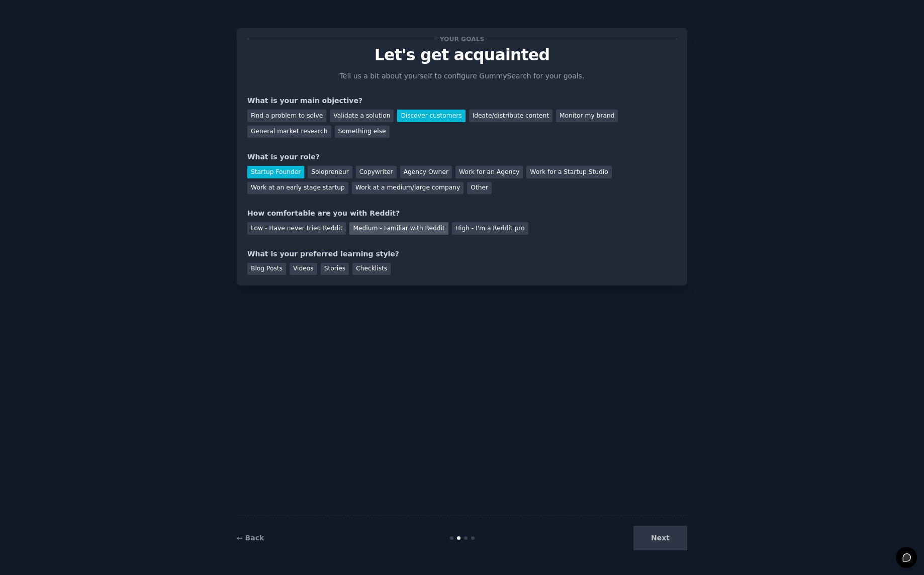  What do you see at coordinates (587, 115) in the screenshot?
I see `div: Monitor my brand` at bounding box center [587, 115].